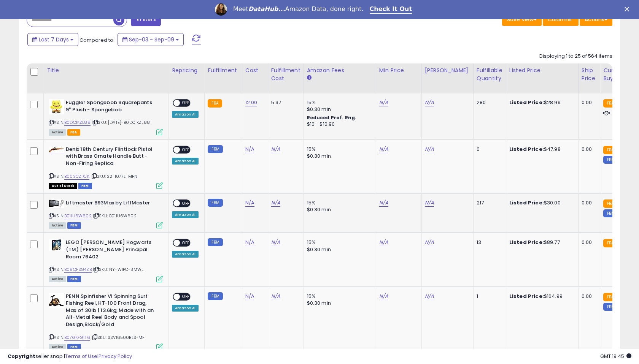 The image size is (639, 364). I want to click on div: Amazon Fees, so click(339, 70).